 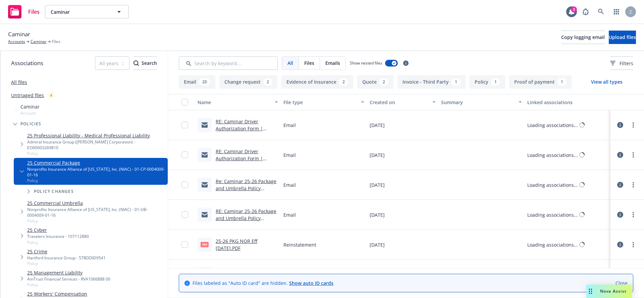 I want to click on span: Nova Assist, so click(x=612, y=290).